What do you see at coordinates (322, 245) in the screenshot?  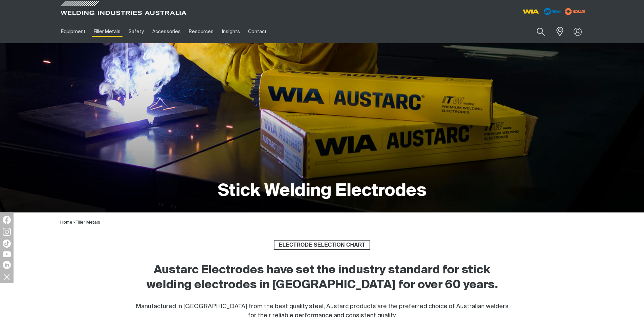 I see `span: ELECTRODE SELECTION CHART` at bounding box center [322, 245].